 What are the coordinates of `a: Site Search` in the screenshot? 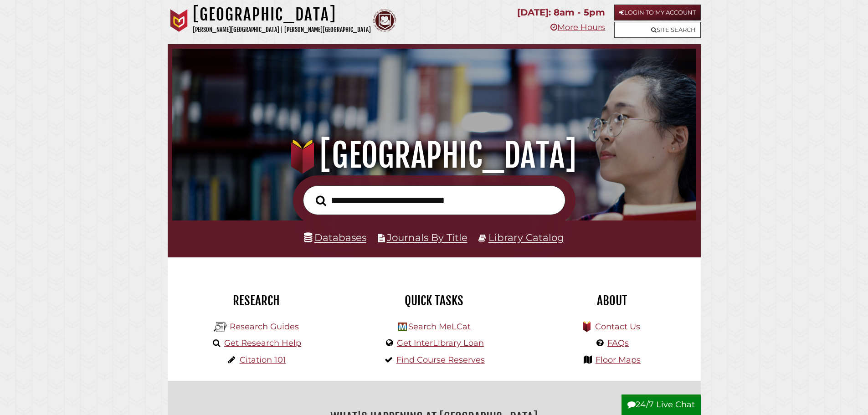 It's located at (657, 29).